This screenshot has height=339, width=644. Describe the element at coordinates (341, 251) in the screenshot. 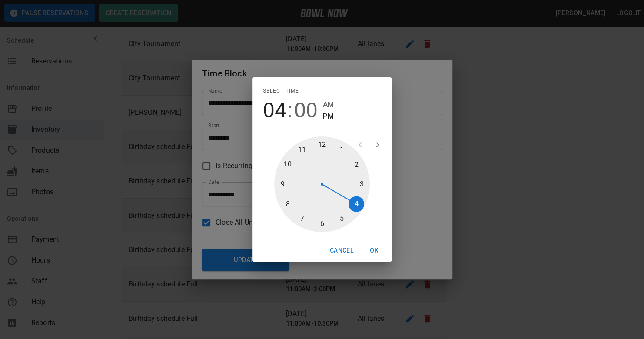

I see `button: Cancel` at that location.